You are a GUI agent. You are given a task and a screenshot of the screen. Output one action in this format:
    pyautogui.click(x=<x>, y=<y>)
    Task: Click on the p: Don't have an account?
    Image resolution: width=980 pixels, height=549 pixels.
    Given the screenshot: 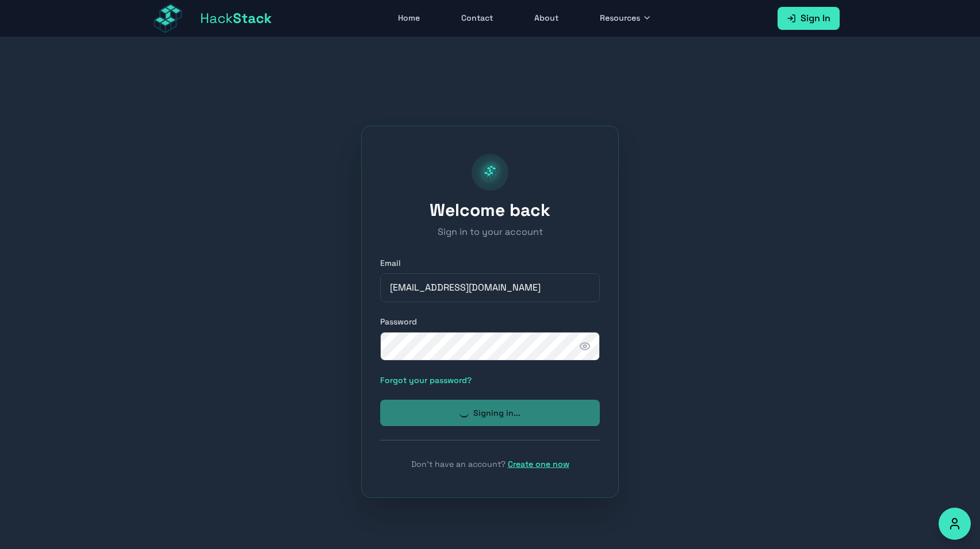 What is the action you would take?
    pyautogui.click(x=490, y=464)
    